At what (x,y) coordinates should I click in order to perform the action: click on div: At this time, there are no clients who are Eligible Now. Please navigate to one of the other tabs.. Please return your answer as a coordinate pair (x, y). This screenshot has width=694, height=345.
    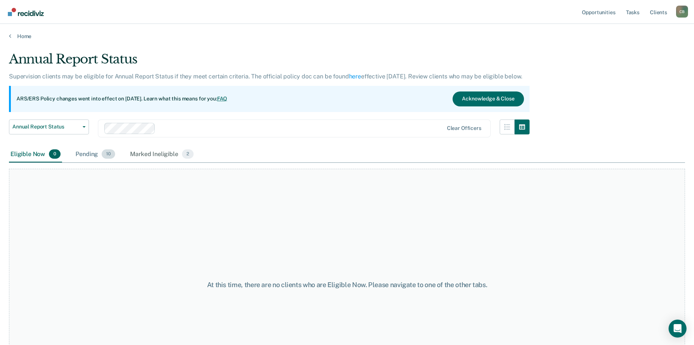
    Looking at the image, I should click on (347, 285).